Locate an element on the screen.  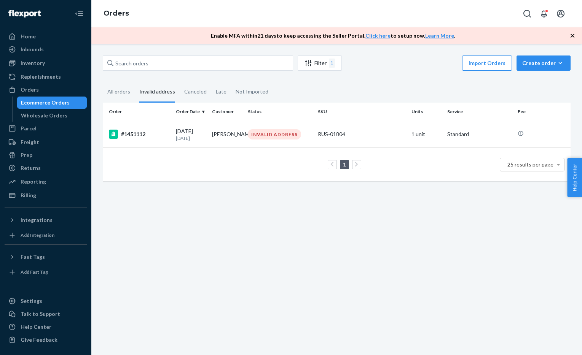
a: Parcel is located at coordinates (46, 129).